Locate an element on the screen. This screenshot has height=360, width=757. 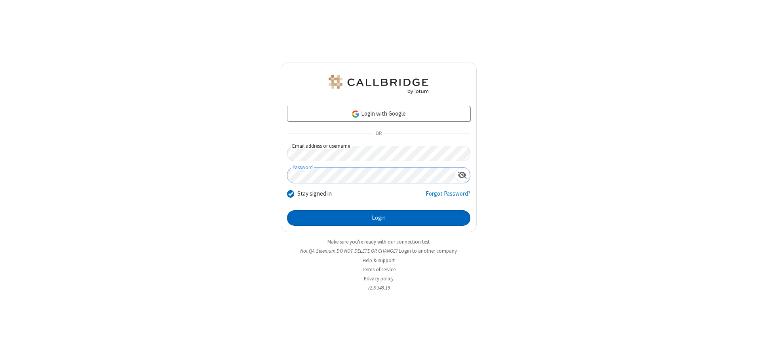
button: Login is located at coordinates (378, 218).